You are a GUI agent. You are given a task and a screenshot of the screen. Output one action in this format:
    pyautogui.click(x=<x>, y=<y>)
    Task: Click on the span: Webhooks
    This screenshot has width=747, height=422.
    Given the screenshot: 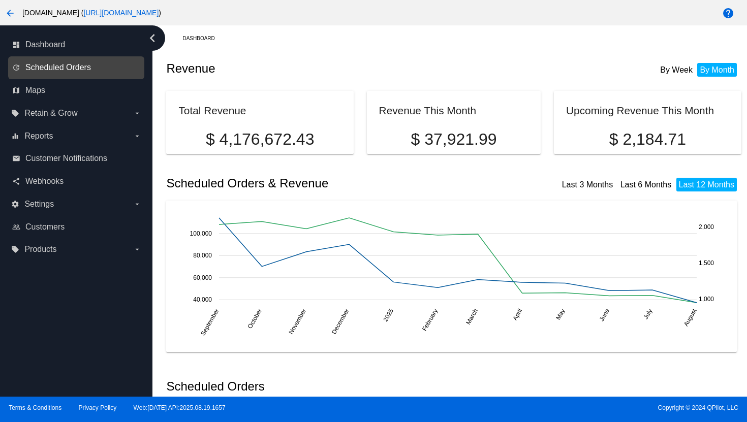 What is the action you would take?
    pyautogui.click(x=44, y=181)
    